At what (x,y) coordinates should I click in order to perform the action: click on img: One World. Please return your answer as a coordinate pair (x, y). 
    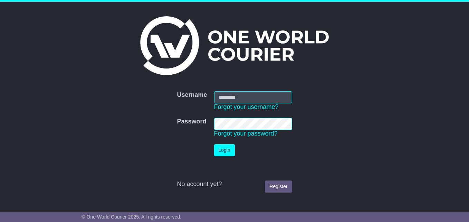
    Looking at the image, I should click on (234, 46).